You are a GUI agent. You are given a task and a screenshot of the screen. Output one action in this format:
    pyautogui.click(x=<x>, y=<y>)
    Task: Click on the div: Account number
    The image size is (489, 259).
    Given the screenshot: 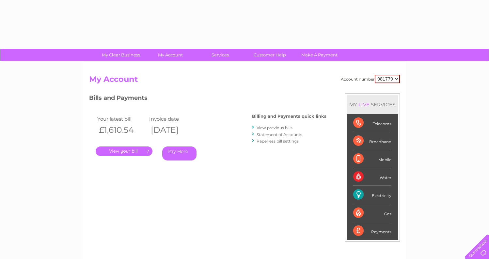 What is the action you would take?
    pyautogui.click(x=370, y=79)
    